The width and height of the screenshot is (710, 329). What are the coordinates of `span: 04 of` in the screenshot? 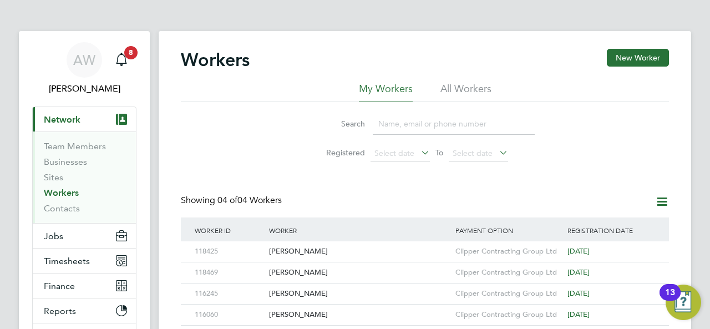 It's located at (227, 200).